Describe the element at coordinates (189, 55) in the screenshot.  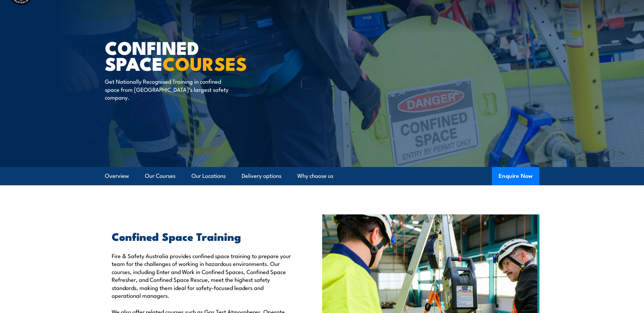
I see `h1: Confined Space` at that location.